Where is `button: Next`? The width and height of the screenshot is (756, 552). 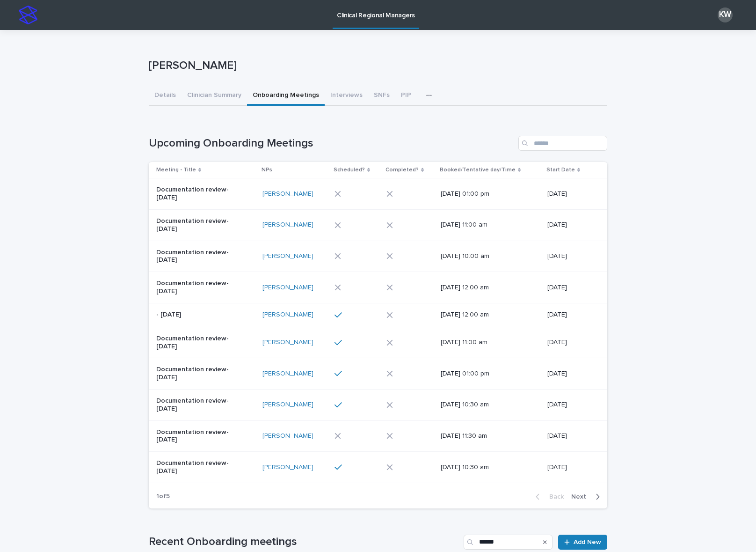 button: Next is located at coordinates (587, 497).